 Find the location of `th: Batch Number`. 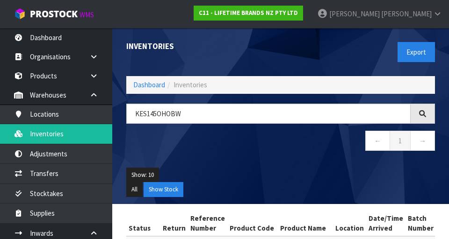

th: Batch Number is located at coordinates (420, 224).